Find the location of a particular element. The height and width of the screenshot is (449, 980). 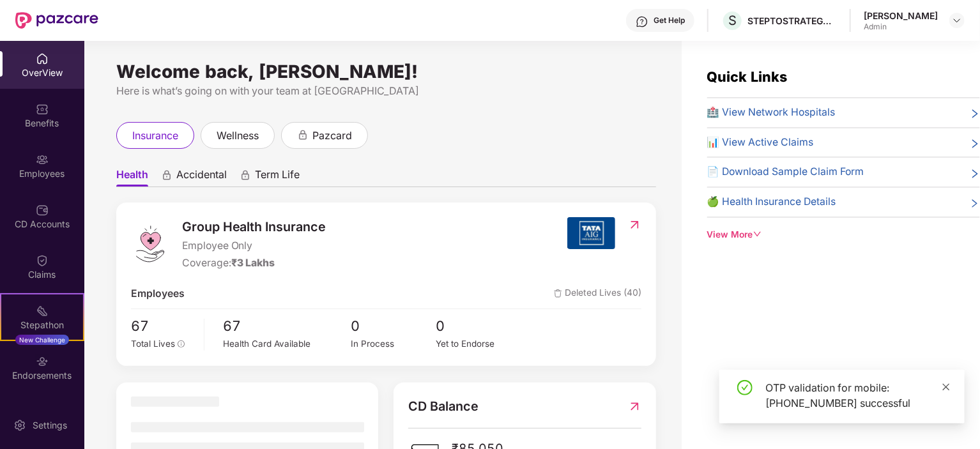

img: svg+xml;base64,PHN2ZyBpZD0iQmVuZWZpdHMiIHhtbG5zPSJodHRwOi8vd3d3LnczLm9yZy8yMDAwL3N2ZyIgd2lkdGg9Ij... is located at coordinates (42, 109).